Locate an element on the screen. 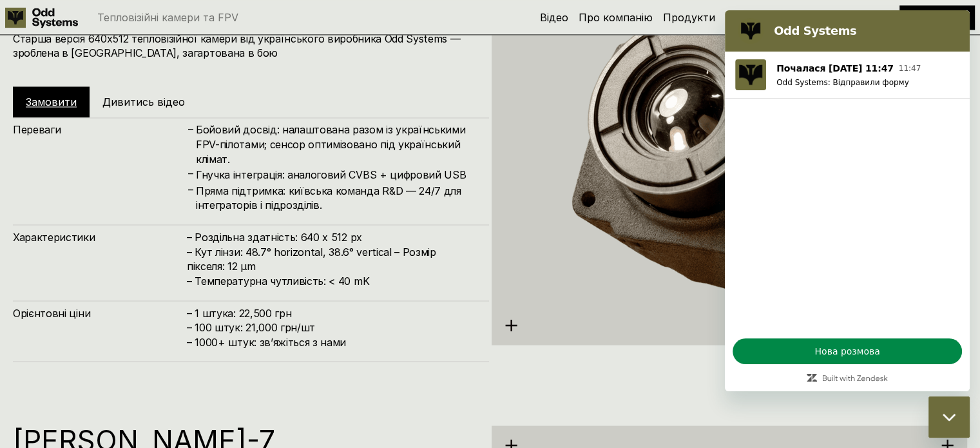  h4: Бойовий досвід: налаштована разом із українськими FPV-пілотами; сенсор оптимізовано під українськ... is located at coordinates (335, 144).